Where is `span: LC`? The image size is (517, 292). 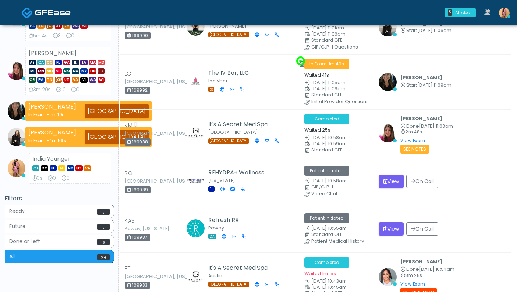
span: LC is located at coordinates (128, 74).